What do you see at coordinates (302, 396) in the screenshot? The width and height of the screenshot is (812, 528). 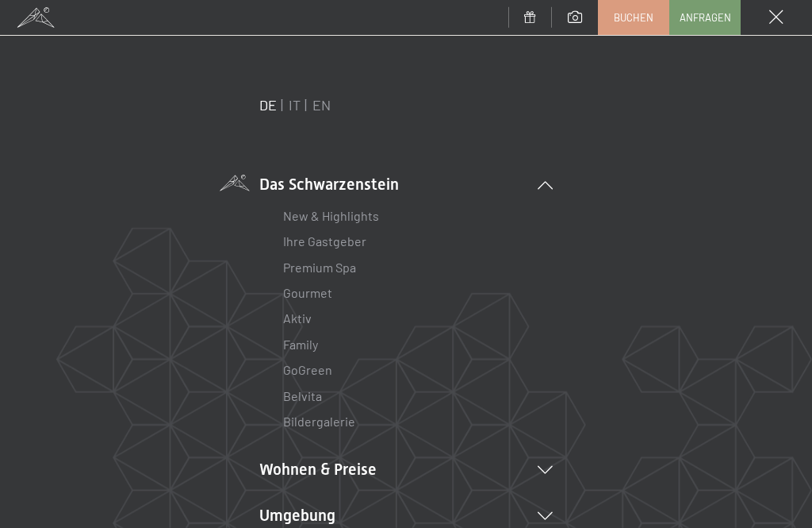 I see `a: Belvita` at bounding box center [302, 396].